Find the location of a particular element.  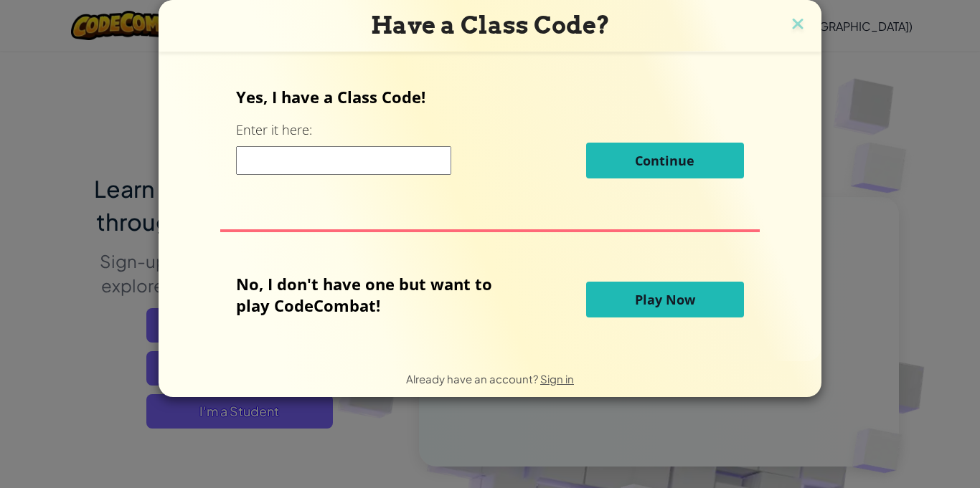

a: Sign in is located at coordinates (557, 378).